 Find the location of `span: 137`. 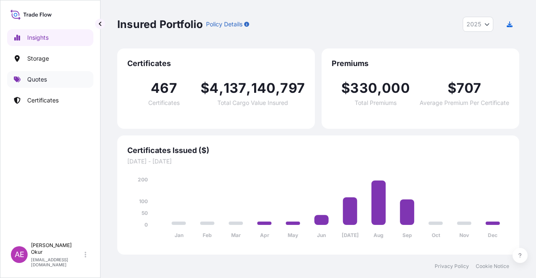

span: 137 is located at coordinates (235, 88).